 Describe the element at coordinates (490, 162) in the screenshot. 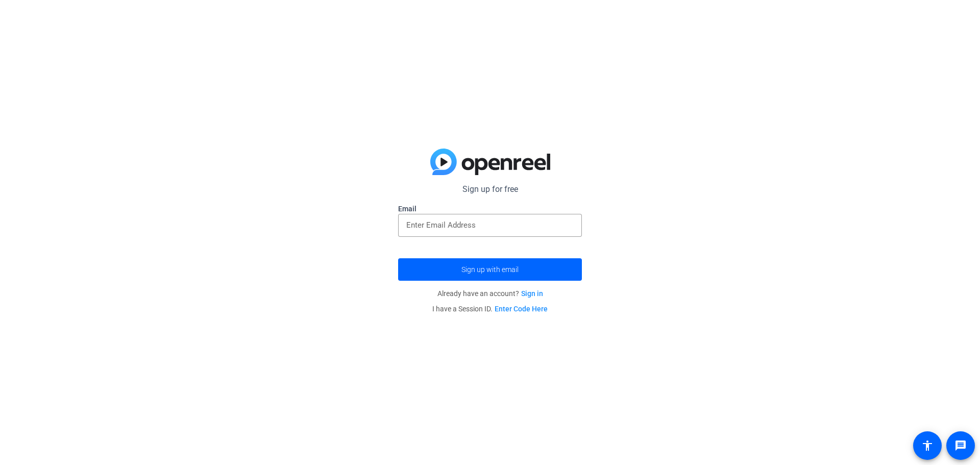

I see `img: blue-gradient.svg` at that location.